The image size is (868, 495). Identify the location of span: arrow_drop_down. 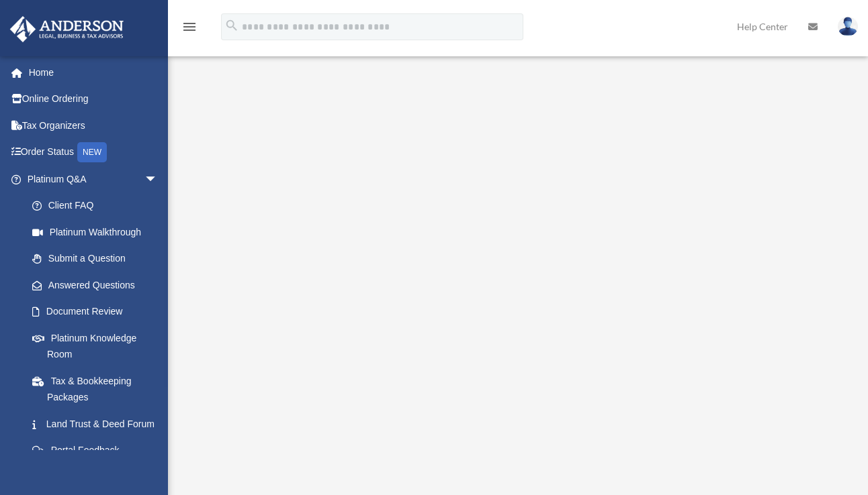
(158, 180).